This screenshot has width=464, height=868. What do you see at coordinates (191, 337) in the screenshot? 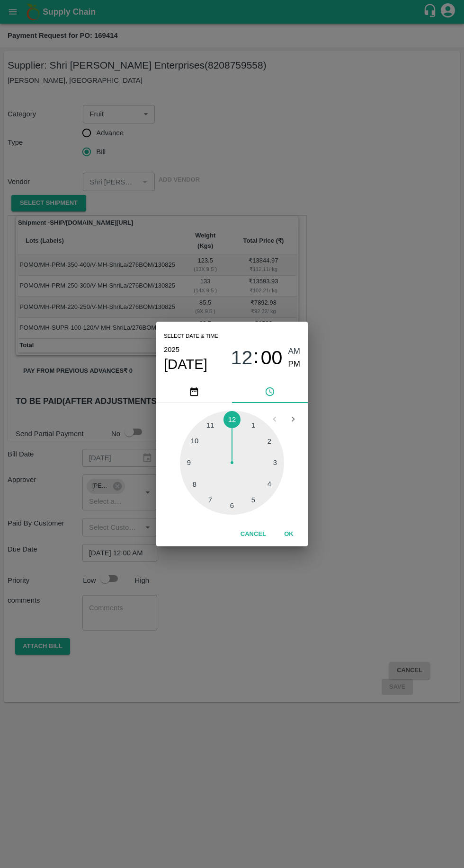
I see `span: Select date & time` at bounding box center [191, 337].